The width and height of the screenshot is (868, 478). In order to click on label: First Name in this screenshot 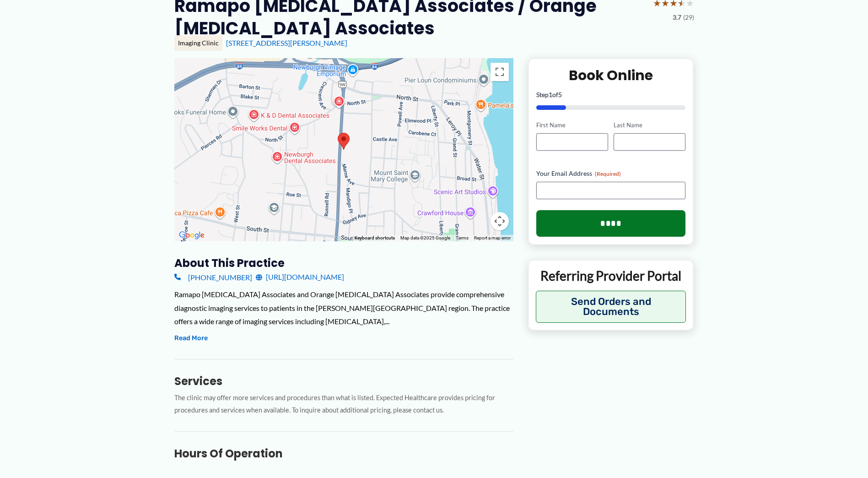, I will do `click(572, 125)`.